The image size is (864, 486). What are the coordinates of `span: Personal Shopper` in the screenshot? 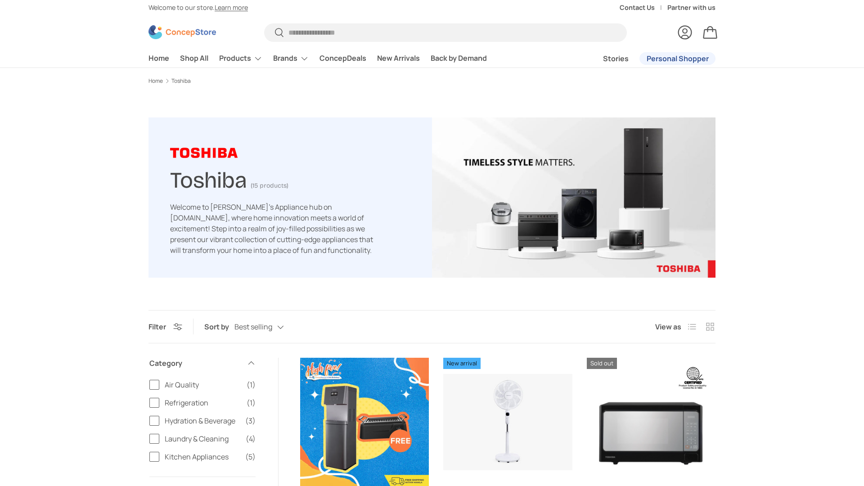 It's located at (678, 59).